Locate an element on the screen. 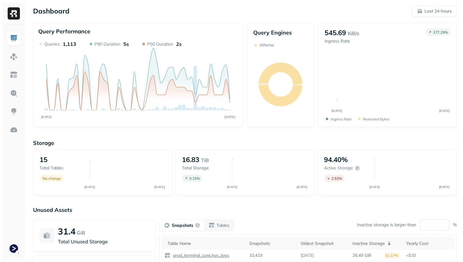  p: 15 is located at coordinates (43, 160).